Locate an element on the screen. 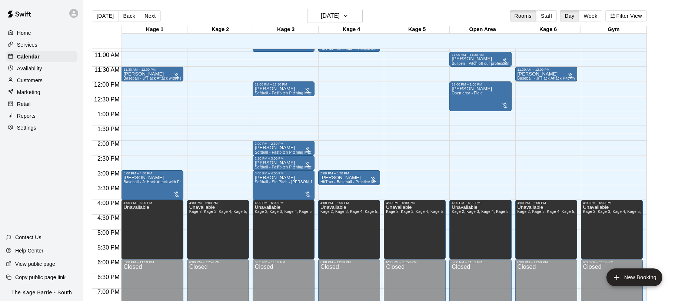  div: Home is located at coordinates (41, 33).